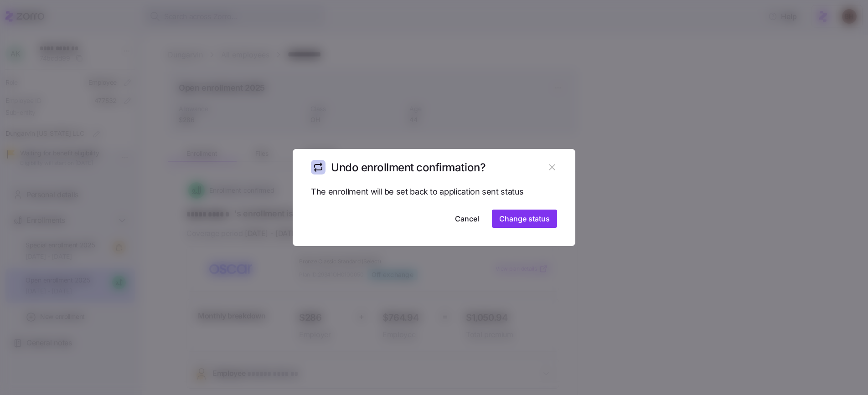 The width and height of the screenshot is (868, 395). Describe the element at coordinates (524, 219) in the screenshot. I see `span: Change status` at that location.